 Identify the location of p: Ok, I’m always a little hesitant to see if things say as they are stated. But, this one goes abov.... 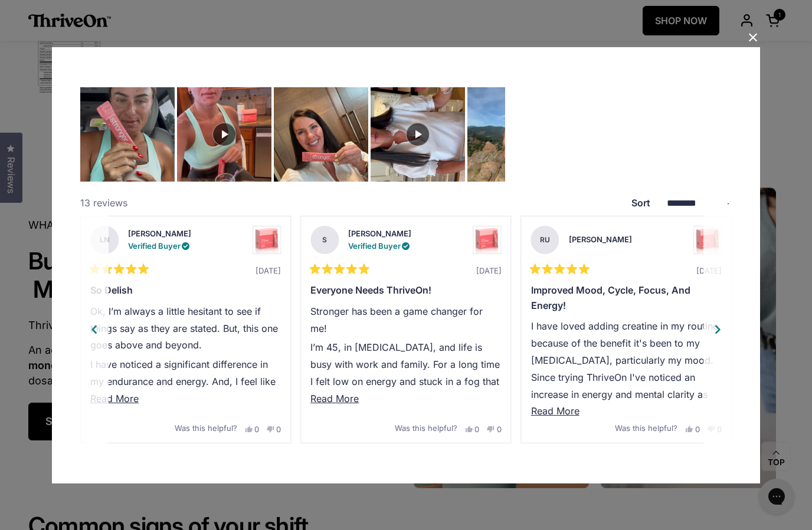
(185, 328).